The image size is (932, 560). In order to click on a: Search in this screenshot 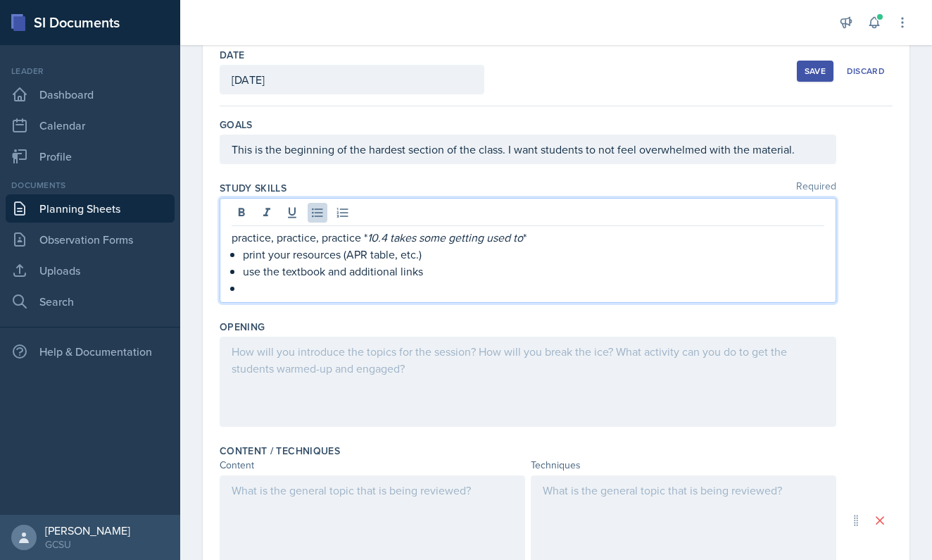, I will do `click(90, 301)`.